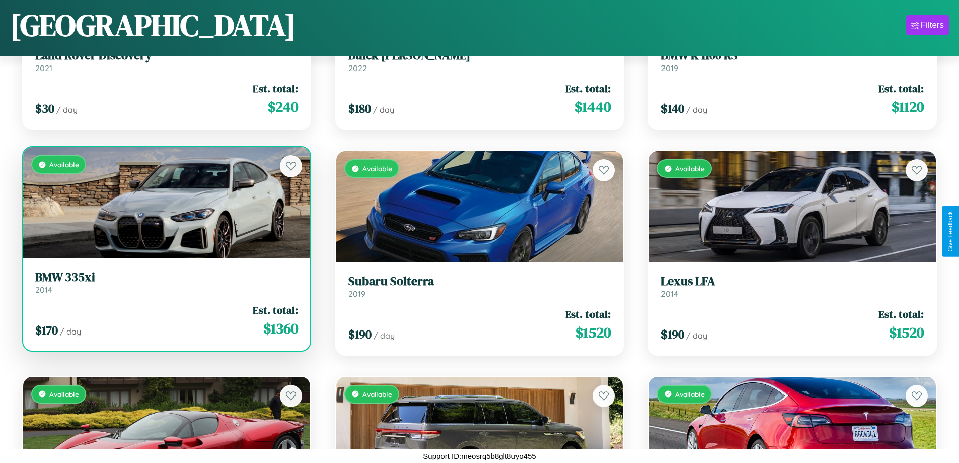  What do you see at coordinates (357, 68) in the screenshot?
I see `span: 2022` at bounding box center [357, 68].